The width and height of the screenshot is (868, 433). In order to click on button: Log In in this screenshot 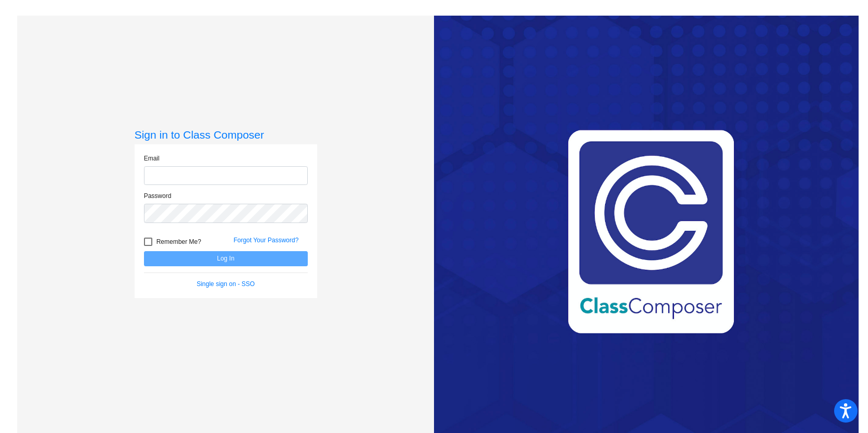, I will do `click(226, 259)`.